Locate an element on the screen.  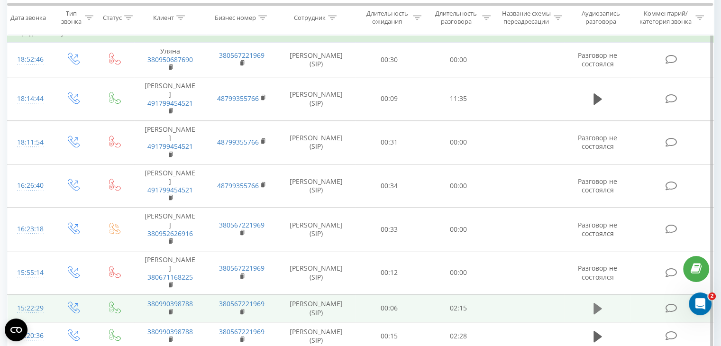
div: Дата звонка is located at coordinates (28, 18).